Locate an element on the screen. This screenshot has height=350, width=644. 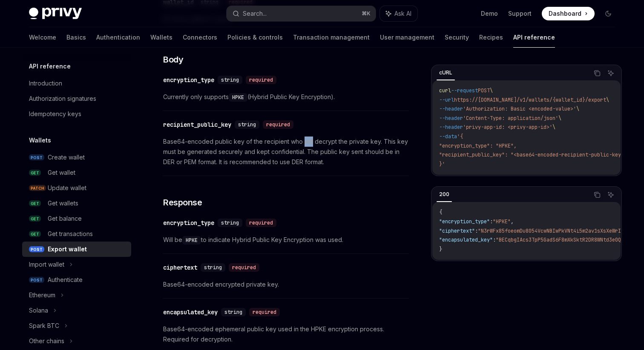
a: Connectors is located at coordinates (200, 37).